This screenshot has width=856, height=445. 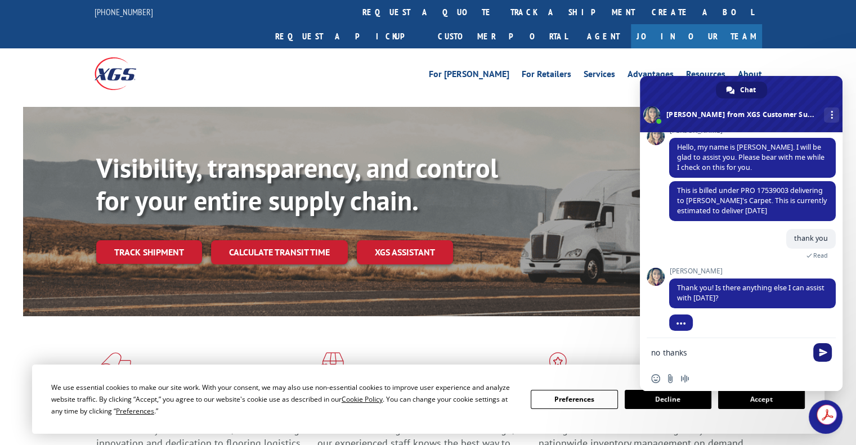 I want to click on a: Resources, so click(x=706, y=76).